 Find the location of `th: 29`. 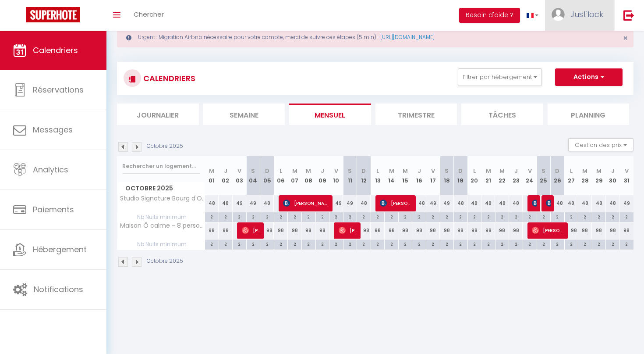

th: 29 is located at coordinates (599, 176).